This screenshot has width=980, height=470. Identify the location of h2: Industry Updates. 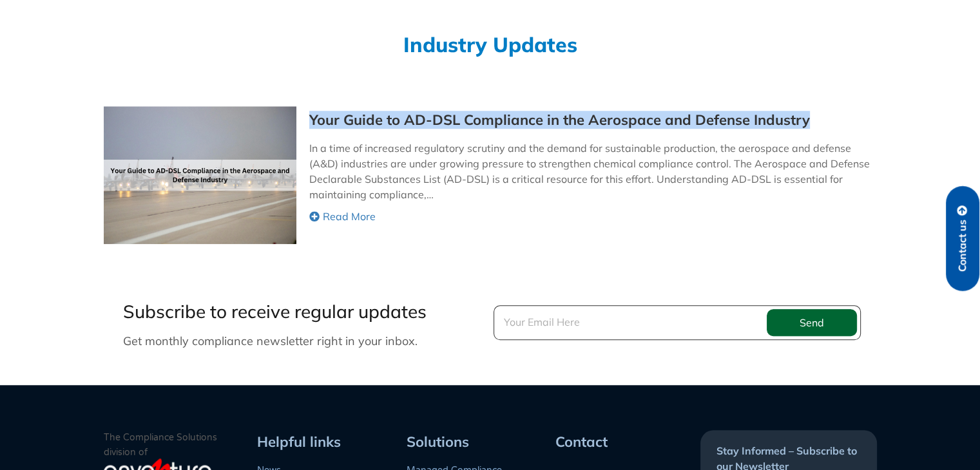
(490, 44).